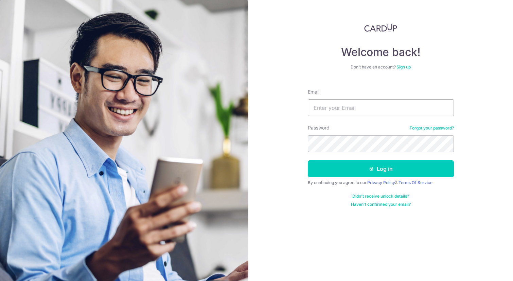 The height and width of the screenshot is (281, 513). I want to click on img: CardUp Logo, so click(381, 28).